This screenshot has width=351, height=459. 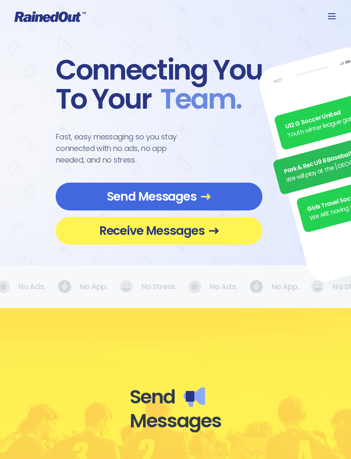 I want to click on a: Send Messages, so click(x=159, y=197).